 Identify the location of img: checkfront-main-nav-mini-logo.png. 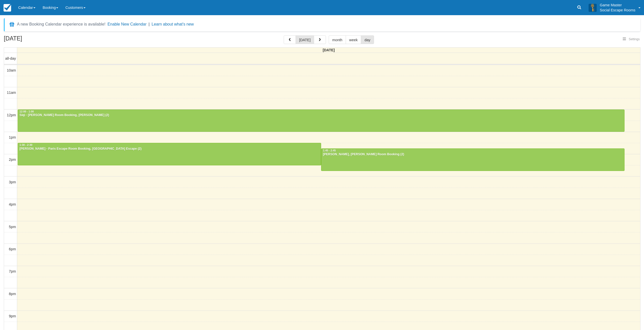
(7, 8).